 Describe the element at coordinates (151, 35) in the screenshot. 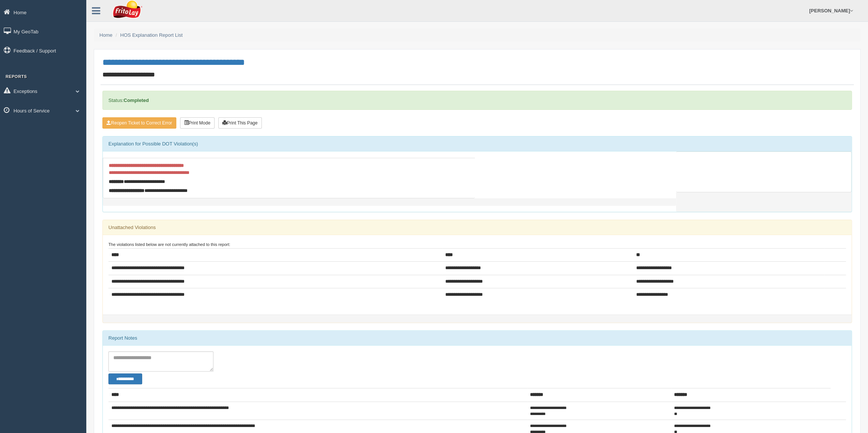

I see `a: HOS Explanation Report List` at that location.